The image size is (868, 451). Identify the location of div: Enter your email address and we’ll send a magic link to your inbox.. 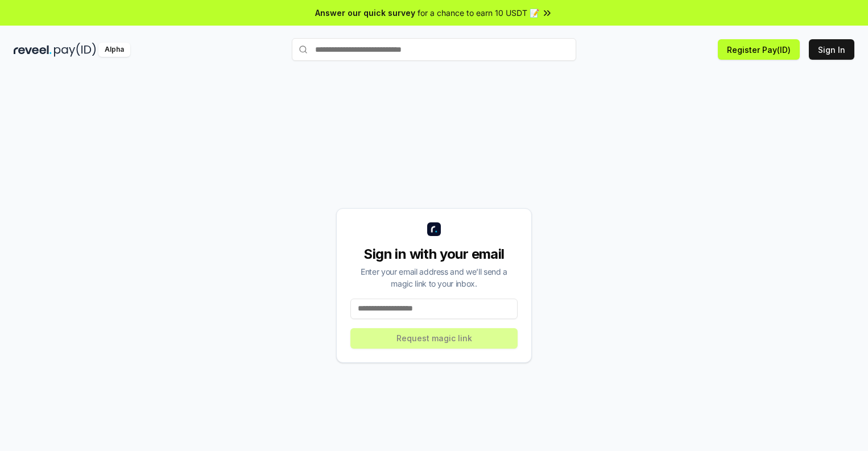
(434, 277).